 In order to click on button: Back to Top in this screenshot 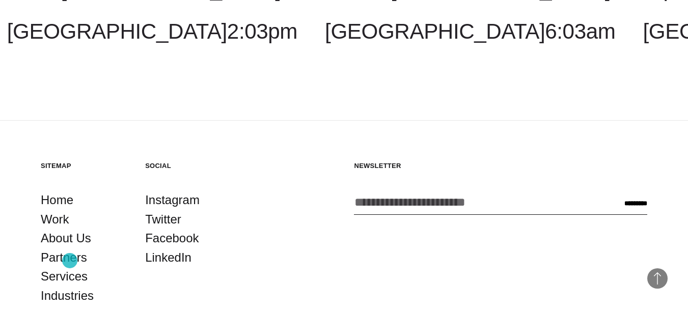, I will do `click(657, 278)`.